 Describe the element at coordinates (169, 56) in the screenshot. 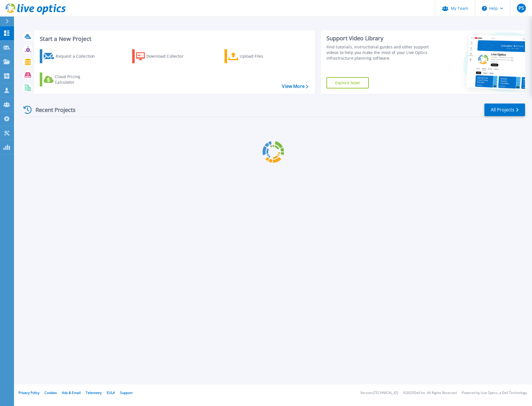

I see `div: Download Collector` at that location.